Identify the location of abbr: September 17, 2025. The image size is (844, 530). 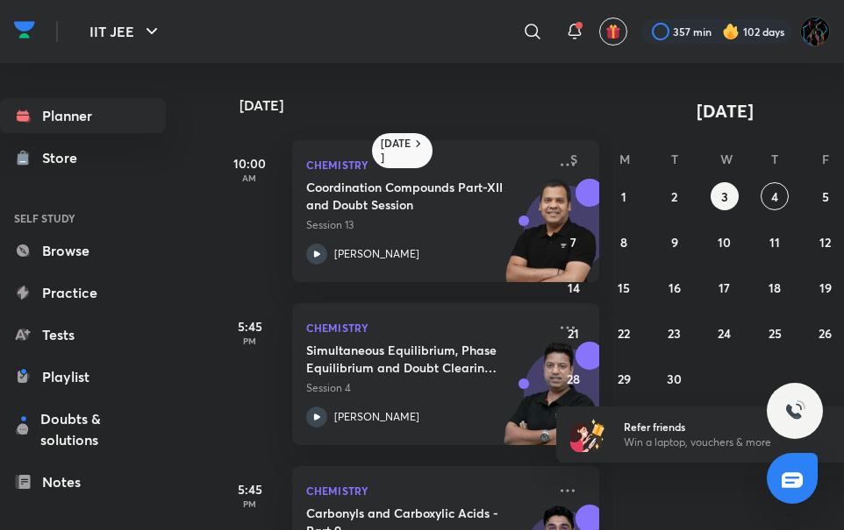
(723, 288).